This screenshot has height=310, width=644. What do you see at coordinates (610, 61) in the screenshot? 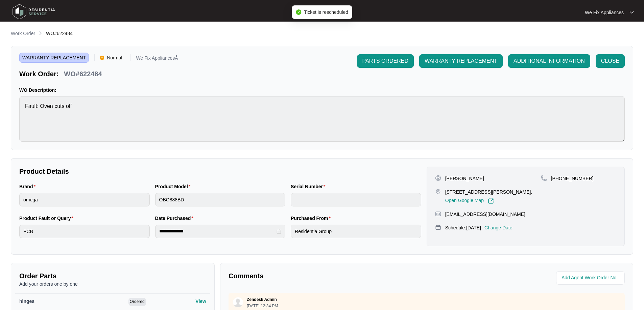
I see `button: CLOSE` at bounding box center [610, 61].